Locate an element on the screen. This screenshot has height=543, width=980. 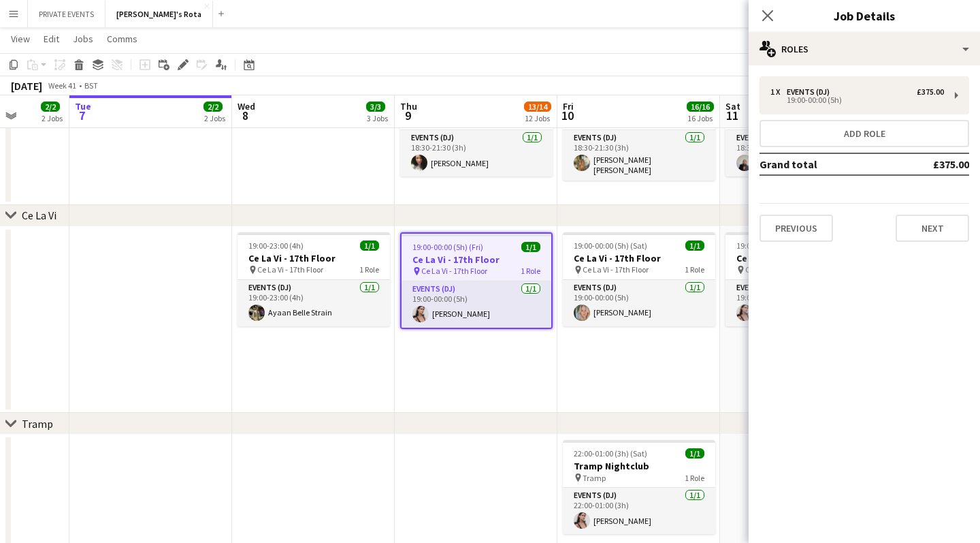
div: Tramp is located at coordinates (37, 423).